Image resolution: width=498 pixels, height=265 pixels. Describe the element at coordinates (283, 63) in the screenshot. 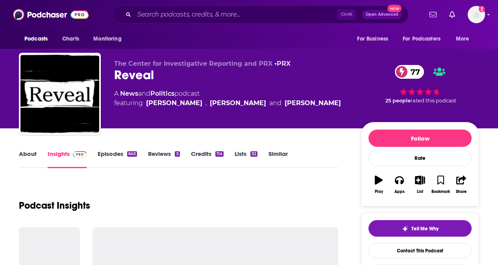

I see `a: PRX` at that location.